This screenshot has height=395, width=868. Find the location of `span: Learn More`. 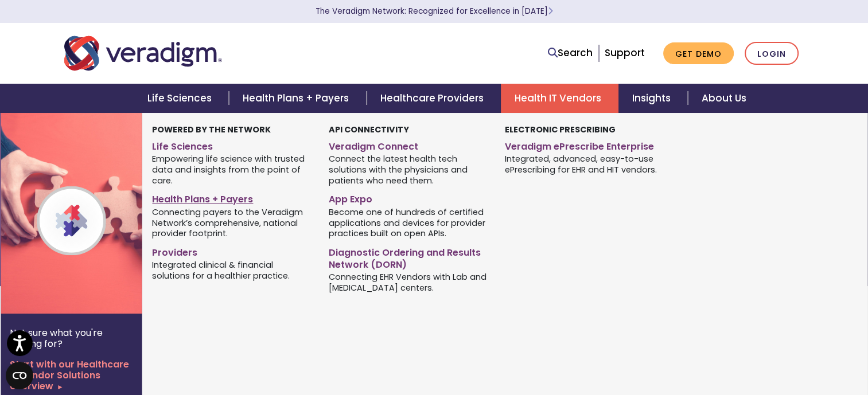

span: Learn More is located at coordinates (550, 11).